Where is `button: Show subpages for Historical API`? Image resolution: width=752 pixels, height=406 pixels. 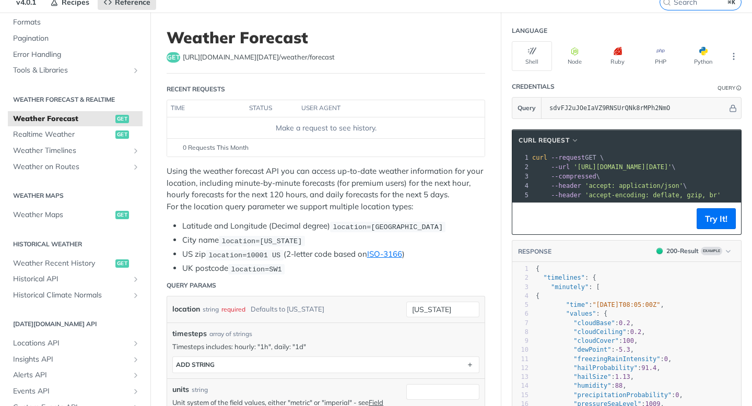 button: Show subpages for Historical API is located at coordinates (136, 279).